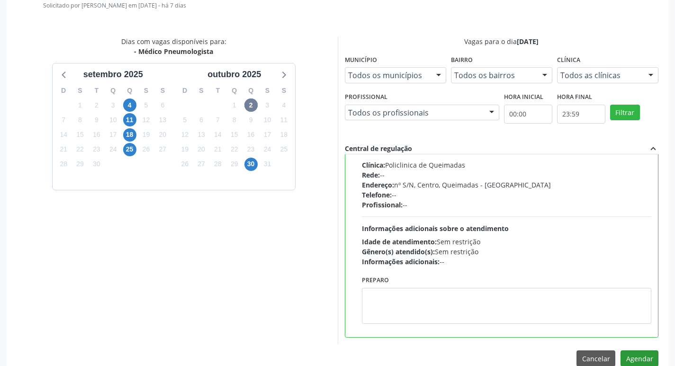 This screenshot has width=675, height=366. I want to click on span: quinta-feira, 9 de outubro de 2025, so click(251, 120).